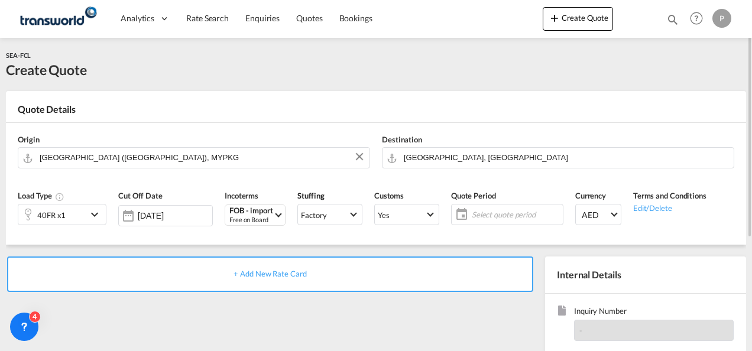 The height and width of the screenshot is (351, 752). What do you see at coordinates (598, 214) in the screenshot?
I see `md-select: Select Currency: د.إ AEDUnited Arab Emirates Dirham` at bounding box center [598, 214].